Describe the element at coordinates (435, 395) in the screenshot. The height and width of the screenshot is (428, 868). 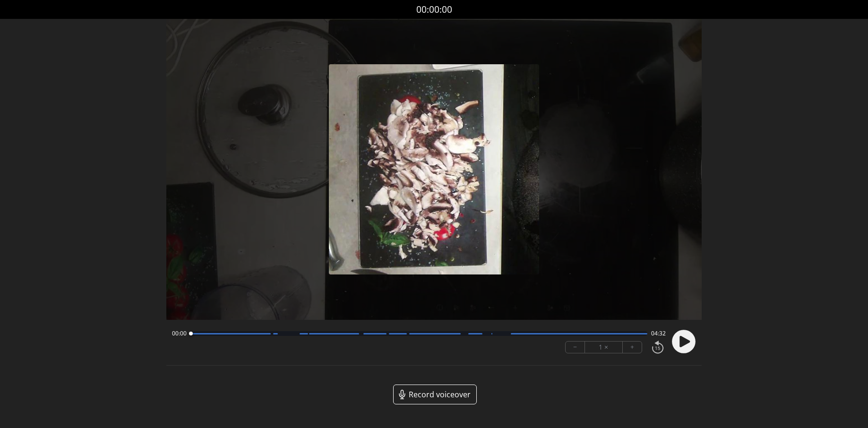
I see `a: Record voiceover` at that location.